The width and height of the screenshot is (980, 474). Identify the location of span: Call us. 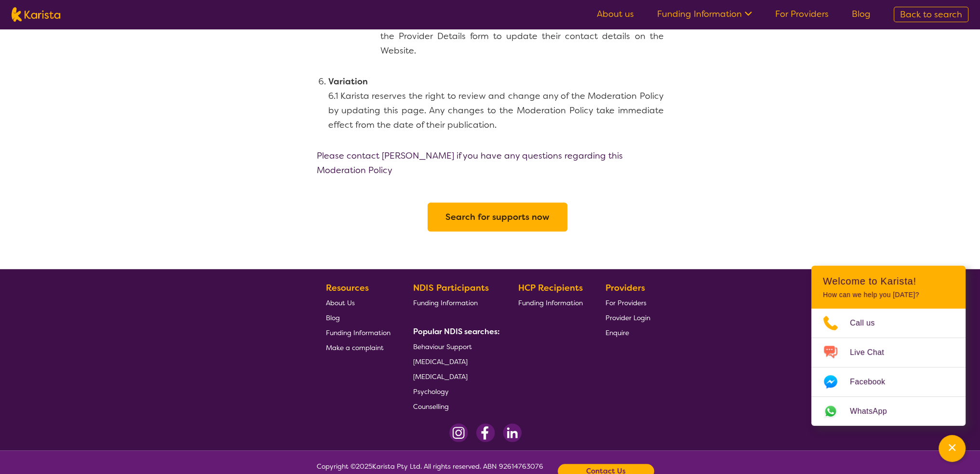
(868, 323).